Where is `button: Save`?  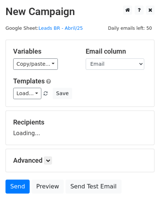 button: Save is located at coordinates (62, 93).